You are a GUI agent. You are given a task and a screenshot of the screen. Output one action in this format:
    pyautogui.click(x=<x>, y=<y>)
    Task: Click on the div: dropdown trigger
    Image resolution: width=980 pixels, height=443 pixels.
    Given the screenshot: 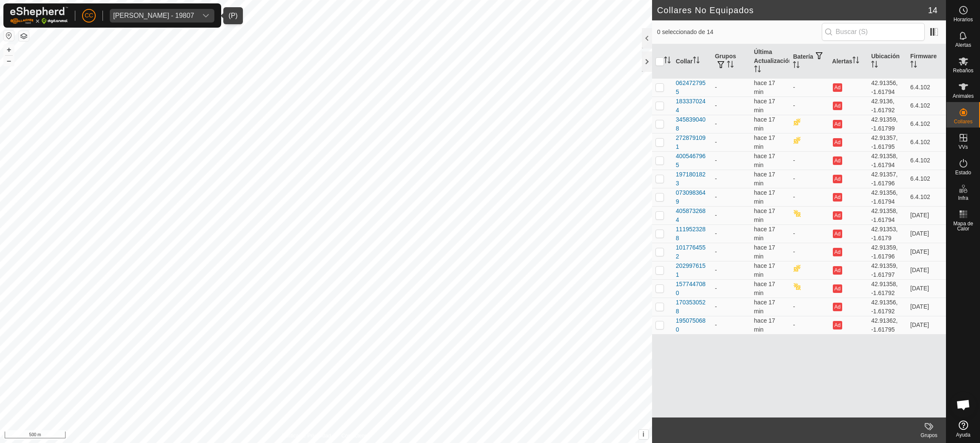 What is the action you would take?
    pyautogui.click(x=206, y=15)
    